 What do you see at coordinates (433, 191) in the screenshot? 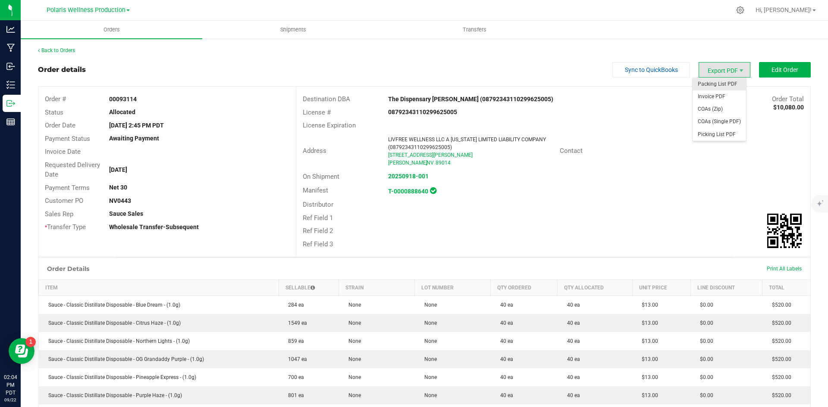
I see `span: In Sync` at bounding box center [433, 191].